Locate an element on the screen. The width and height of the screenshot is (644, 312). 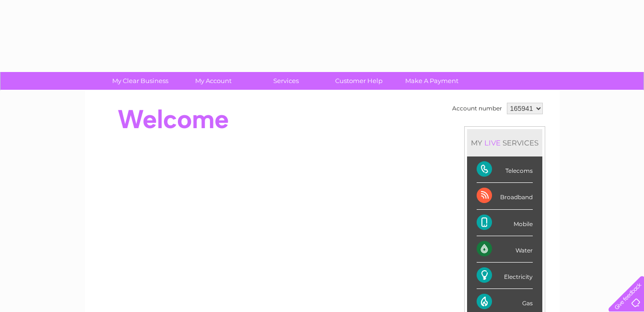
a: Make A Payment is located at coordinates (431, 80).